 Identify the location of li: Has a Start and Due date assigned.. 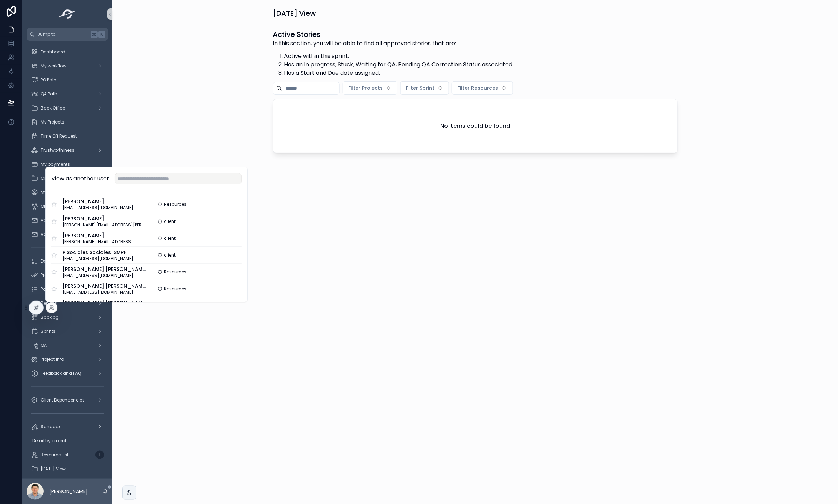
(399, 73).